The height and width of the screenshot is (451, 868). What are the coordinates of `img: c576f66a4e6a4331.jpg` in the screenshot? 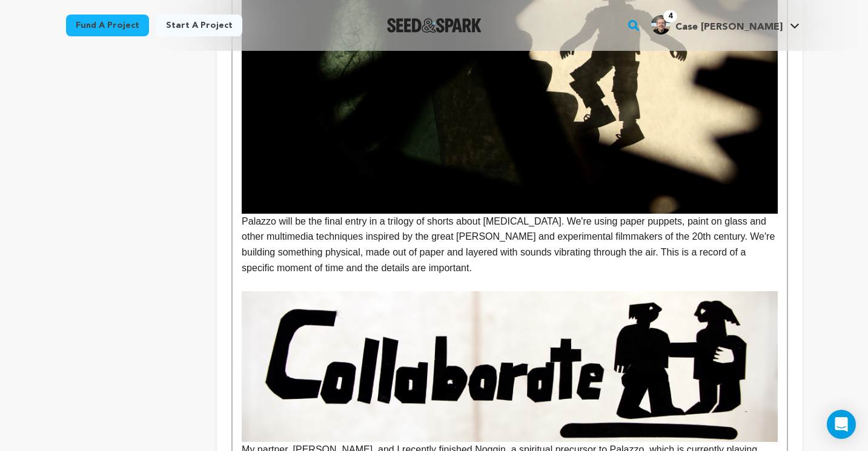 It's located at (661, 25).